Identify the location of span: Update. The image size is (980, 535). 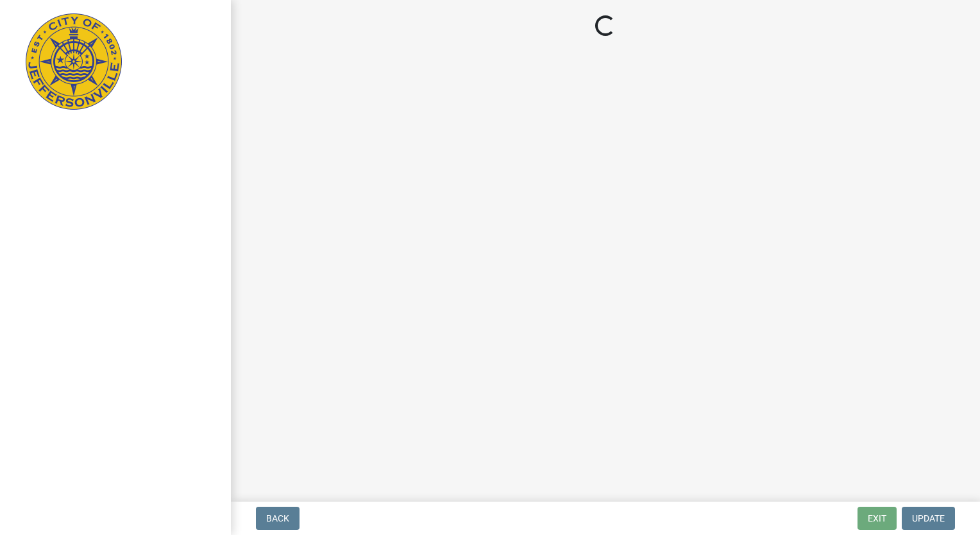
(928, 518).